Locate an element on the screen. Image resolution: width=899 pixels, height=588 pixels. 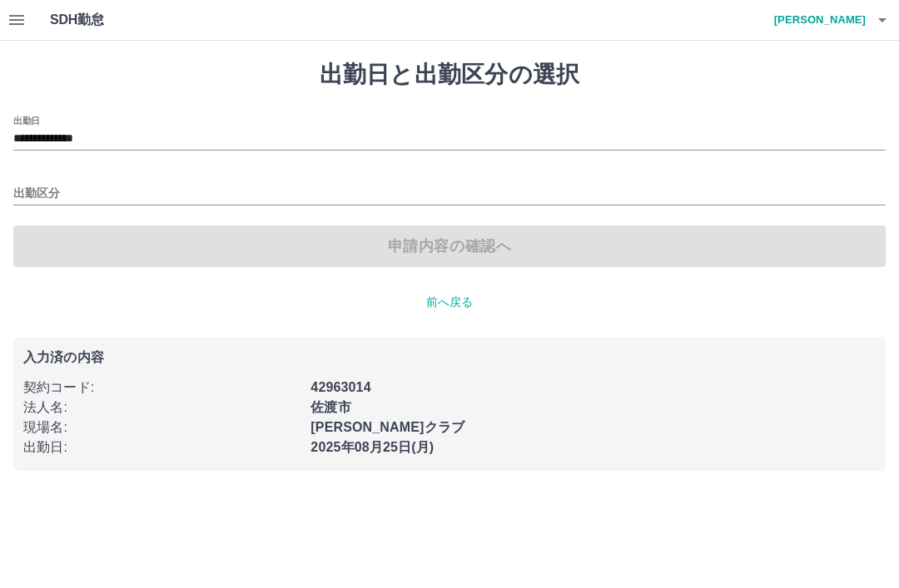
p: 前へ戻る is located at coordinates (450, 302).